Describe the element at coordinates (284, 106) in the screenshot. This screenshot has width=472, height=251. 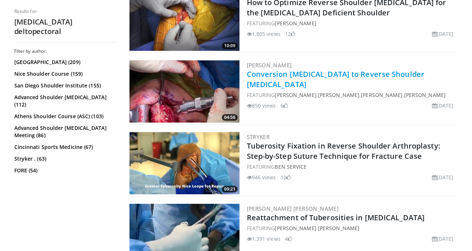
I see `li: 6` at that location.